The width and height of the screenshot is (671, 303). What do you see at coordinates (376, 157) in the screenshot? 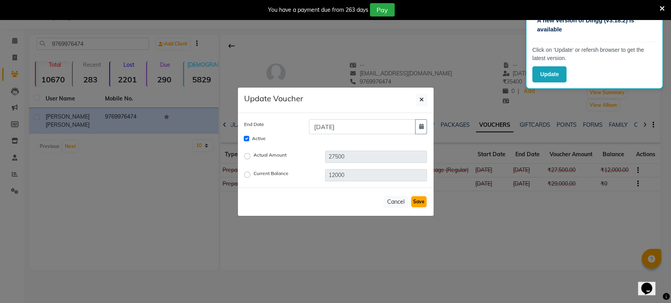
I see `input: Actual Amount` at bounding box center [376, 157].